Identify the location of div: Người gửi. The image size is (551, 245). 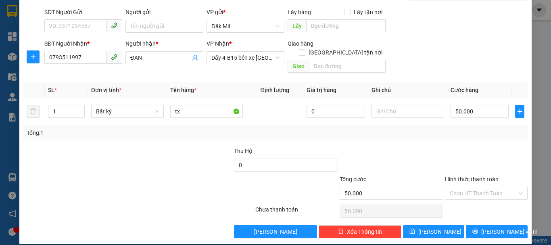
(164, 12).